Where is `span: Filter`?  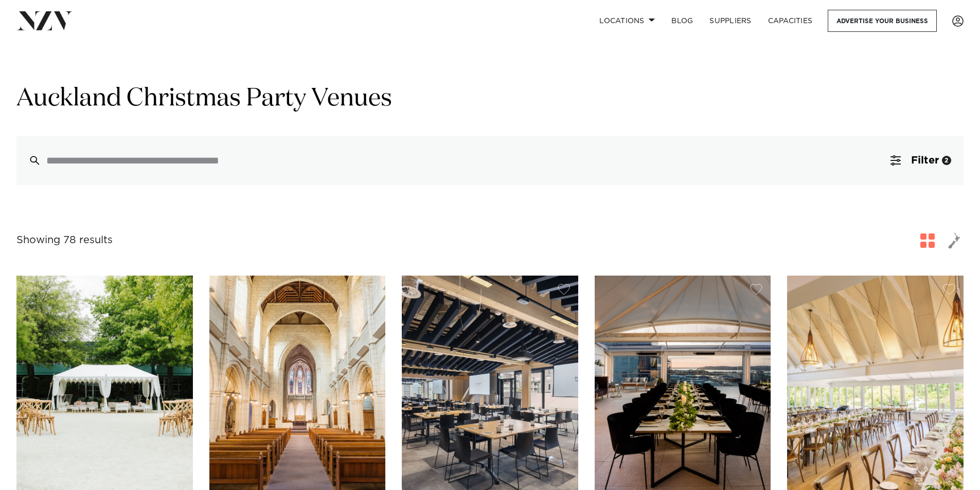 span: Filter is located at coordinates (925, 160).